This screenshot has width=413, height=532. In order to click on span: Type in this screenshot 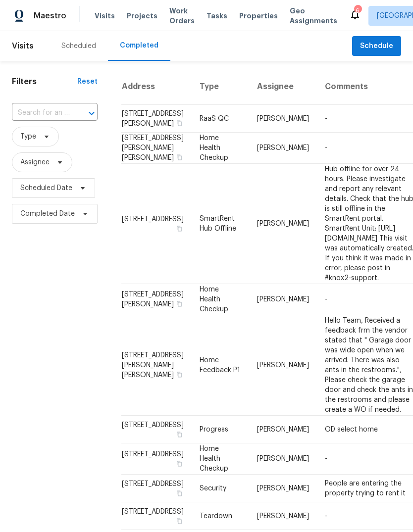, I will do `click(28, 137)`.